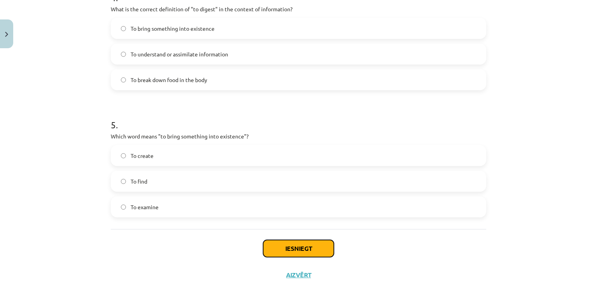 The image size is (597, 287). What do you see at coordinates (139, 181) in the screenshot?
I see `span: To find` at bounding box center [139, 181].